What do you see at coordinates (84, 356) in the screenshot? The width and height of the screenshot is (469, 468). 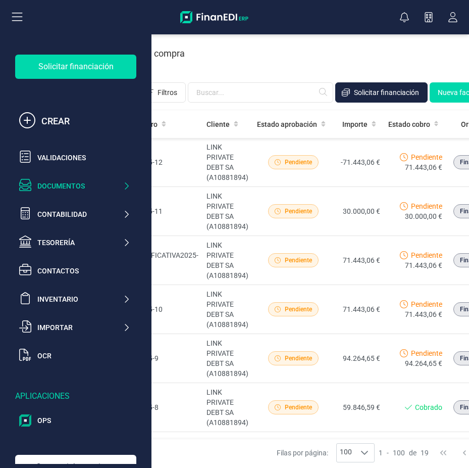 I see `div: OCR` at bounding box center [84, 356].